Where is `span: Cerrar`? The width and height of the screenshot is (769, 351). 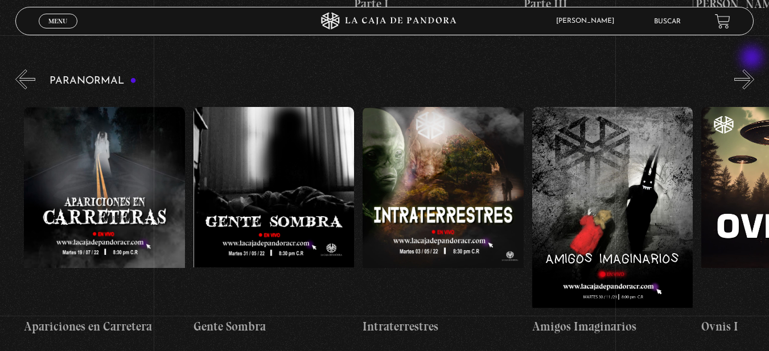 span: Cerrar is located at coordinates (58, 31).